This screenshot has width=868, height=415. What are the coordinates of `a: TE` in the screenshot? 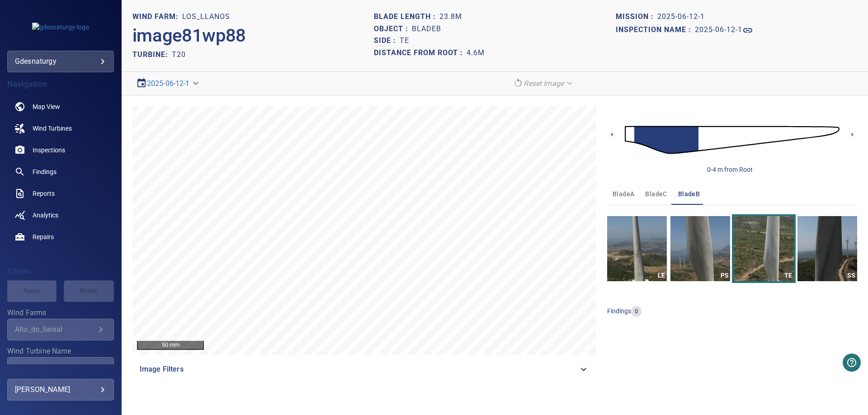 It's located at (764, 248).